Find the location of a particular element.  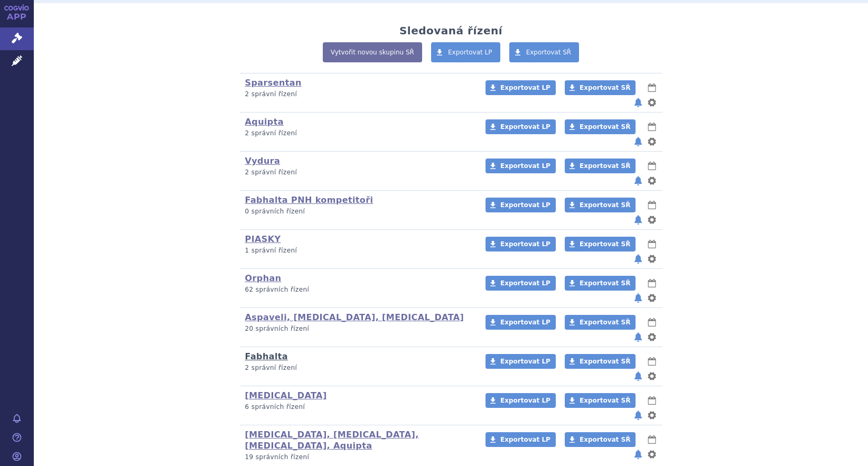

p: 1 správní řízení is located at coordinates (358, 251).